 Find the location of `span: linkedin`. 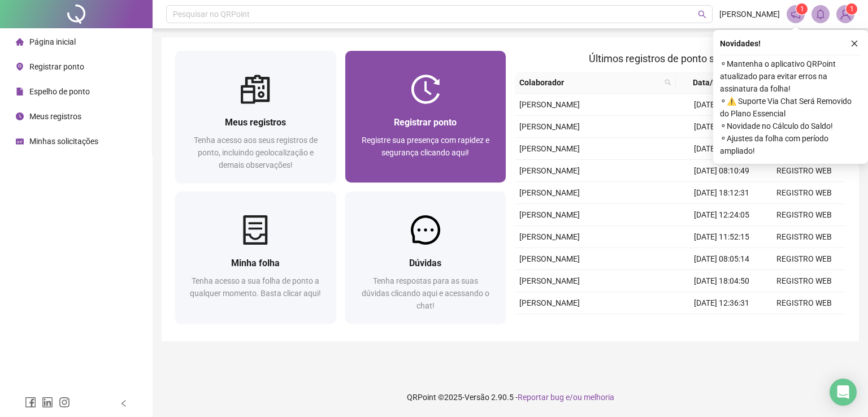

span: linkedin is located at coordinates (48, 402).